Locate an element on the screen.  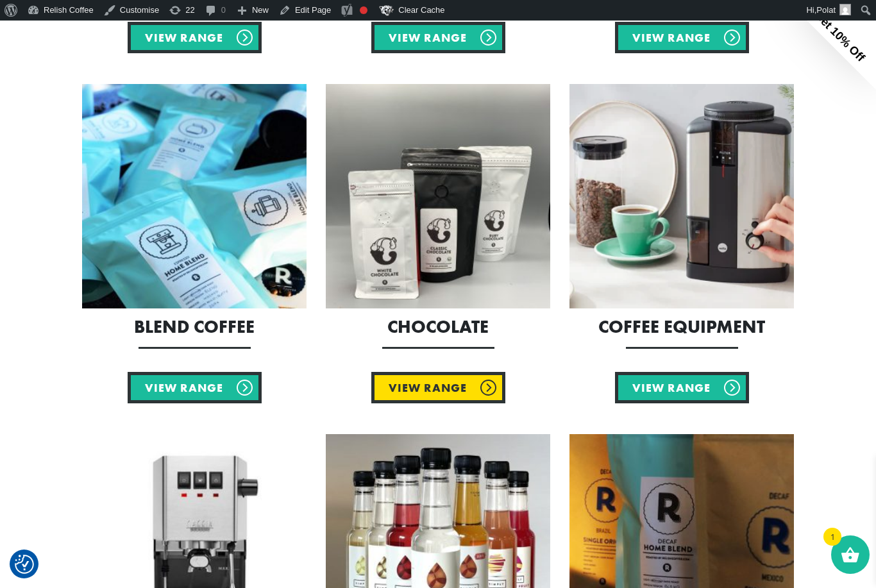
h2: Coffee Equipment is located at coordinates (682, 327).